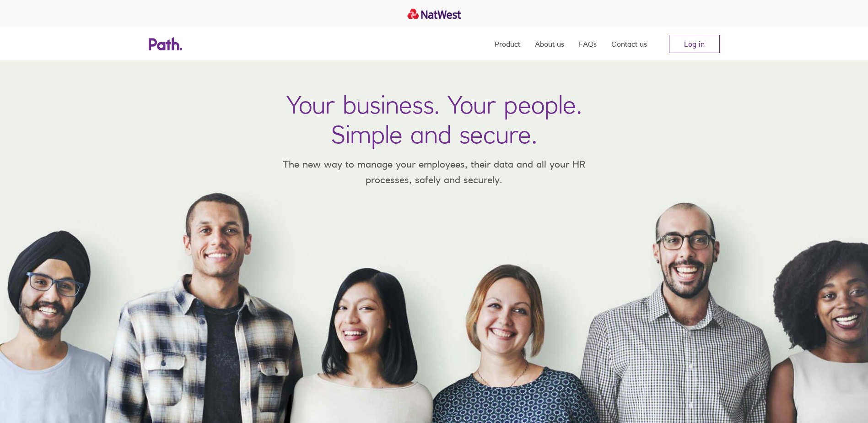 Image resolution: width=868 pixels, height=423 pixels. What do you see at coordinates (629, 44) in the screenshot?
I see `a: Contact us` at bounding box center [629, 44].